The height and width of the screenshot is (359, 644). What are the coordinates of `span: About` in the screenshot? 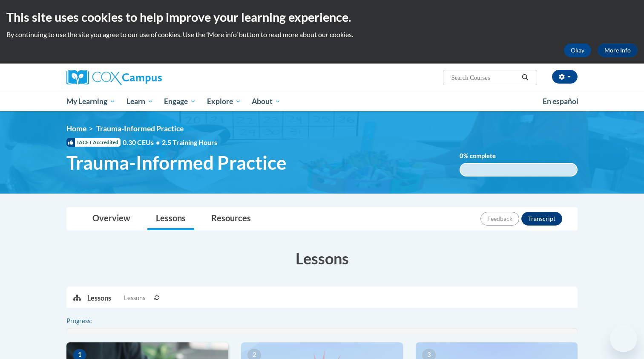 It's located at (267, 101).